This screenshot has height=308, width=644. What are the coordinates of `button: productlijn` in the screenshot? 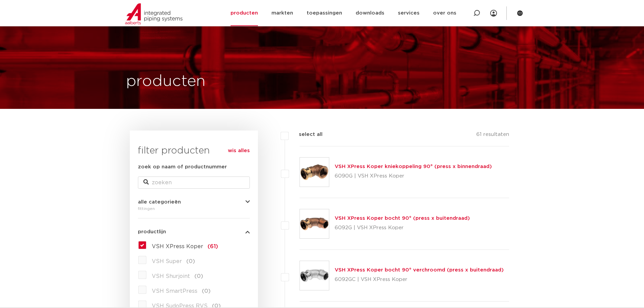 It's located at (193, 232).